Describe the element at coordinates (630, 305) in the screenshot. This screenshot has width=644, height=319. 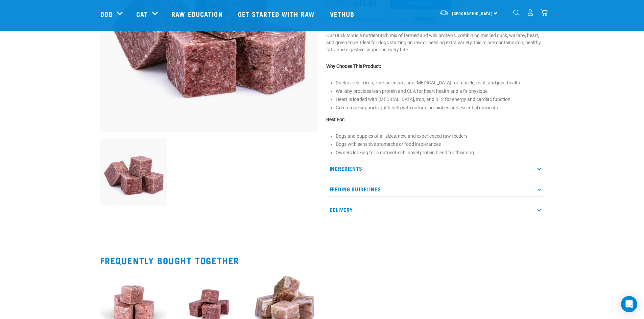
I see `div: Open Intercom Messenger` at that location.